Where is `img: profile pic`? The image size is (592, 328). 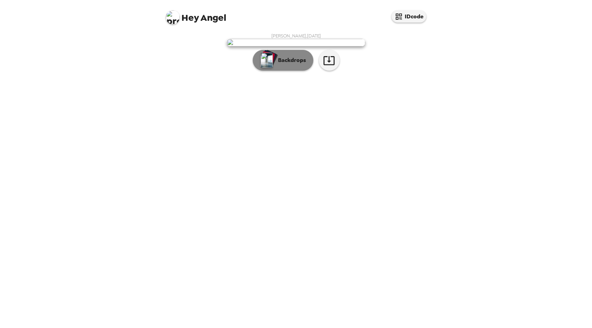 img: profile pic is located at coordinates (173, 17).